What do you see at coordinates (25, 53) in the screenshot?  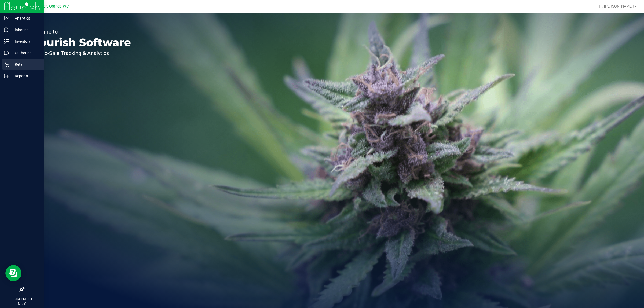 I see `p: Outbound` at bounding box center [25, 53].